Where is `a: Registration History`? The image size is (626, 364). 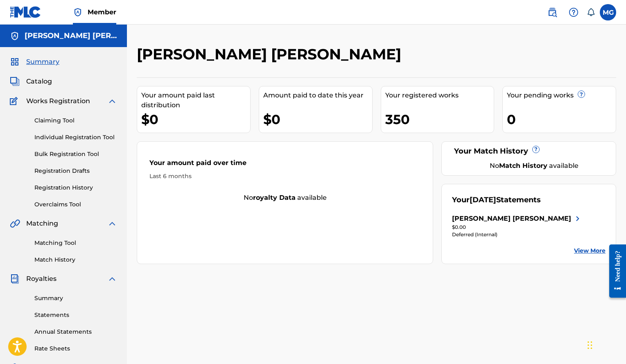
a: Registration History is located at coordinates (76, 187).